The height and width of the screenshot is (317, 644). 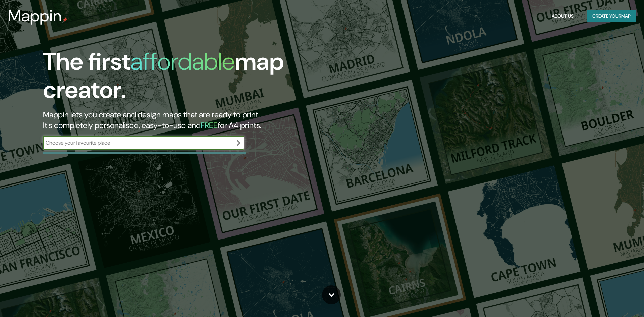 What do you see at coordinates (611, 16) in the screenshot?
I see `button: Create yourmap` at bounding box center [611, 16].